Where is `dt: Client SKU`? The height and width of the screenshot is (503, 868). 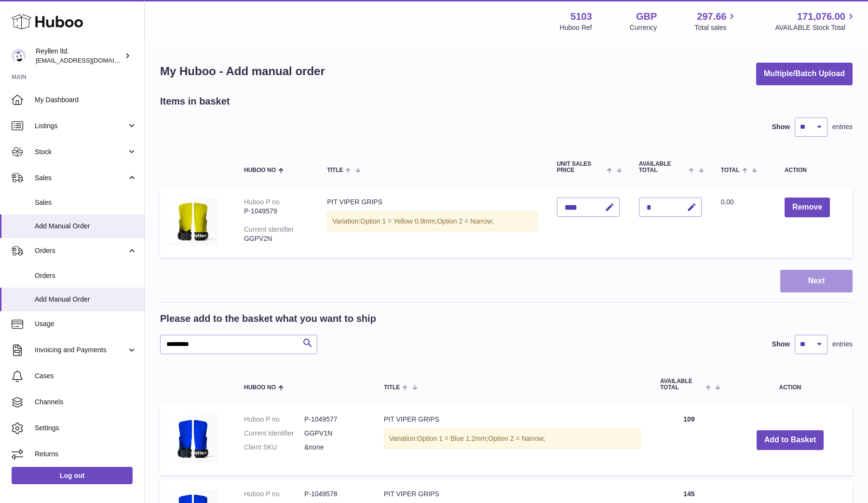 dt: Client SKU is located at coordinates (274, 447).